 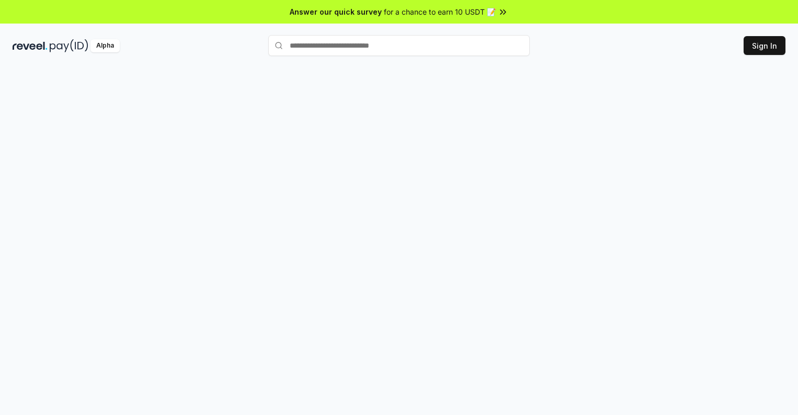 What do you see at coordinates (764, 45) in the screenshot?
I see `button: Sign In` at bounding box center [764, 45].